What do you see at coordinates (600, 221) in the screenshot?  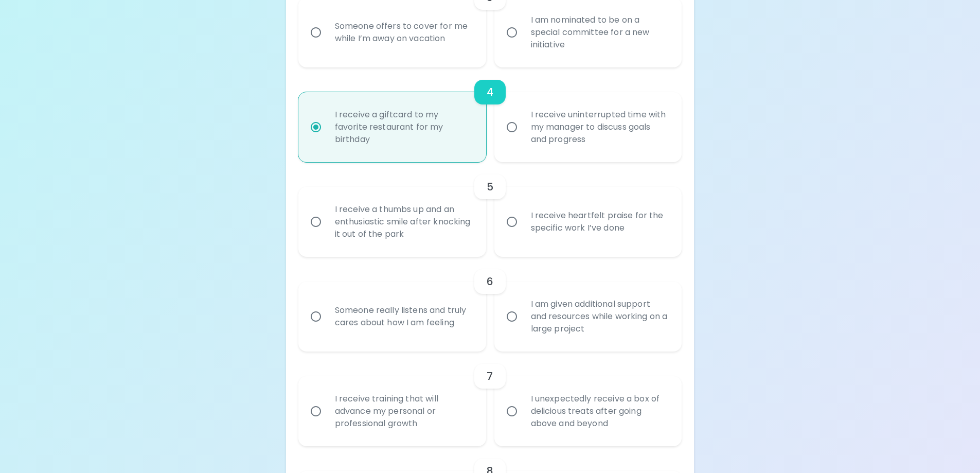 I see `div: I receive heartfelt praise for the specific work I’ve done` at bounding box center [600, 221].